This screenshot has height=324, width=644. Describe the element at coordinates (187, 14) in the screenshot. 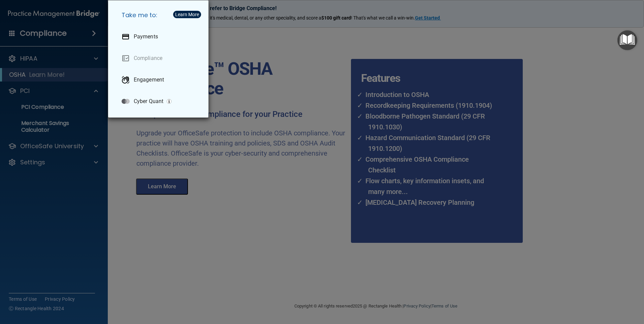

I see `div: Learn More` at that location.